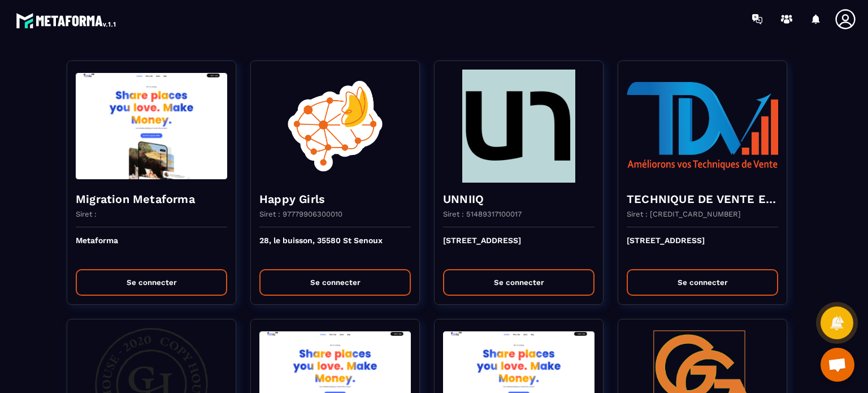 The height and width of the screenshot is (393, 868). I want to click on img: logo, so click(67, 21).